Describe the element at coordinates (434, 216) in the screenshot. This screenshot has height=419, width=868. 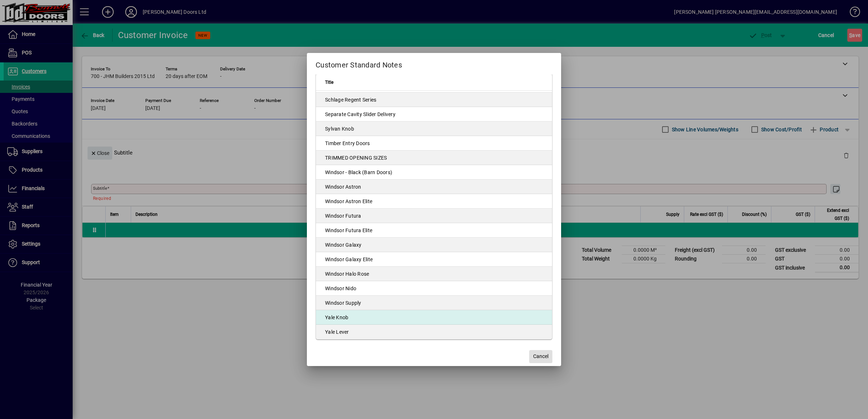
I see `td: Windsor Futura` at that location.